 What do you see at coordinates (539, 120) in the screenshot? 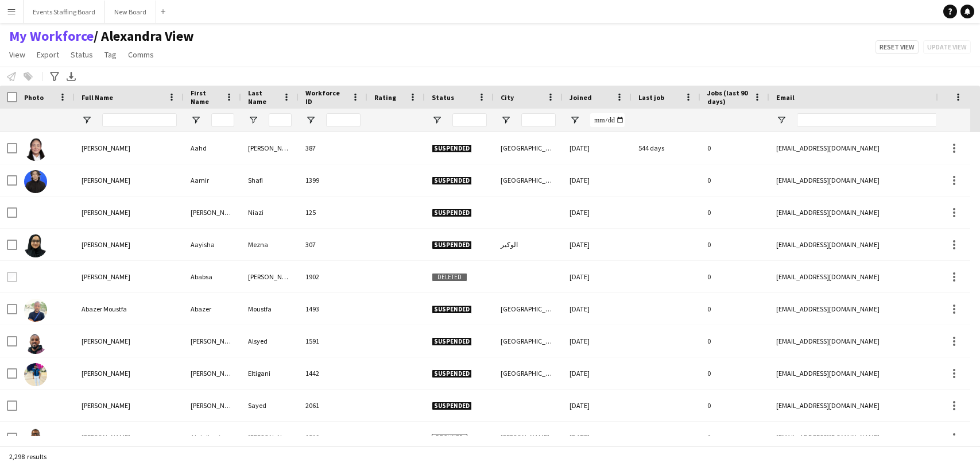
I see `input: City Filter Input` at bounding box center [539, 120].